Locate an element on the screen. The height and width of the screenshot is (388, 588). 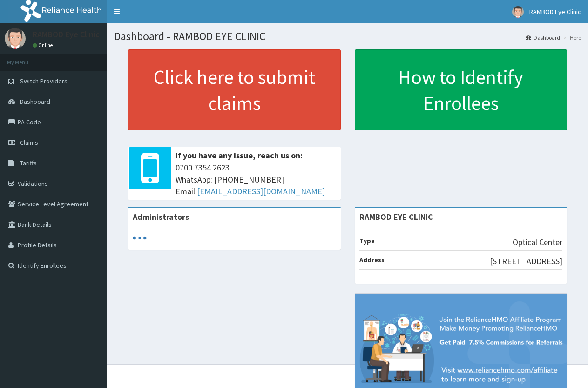
a: Online is located at coordinates (43, 45).